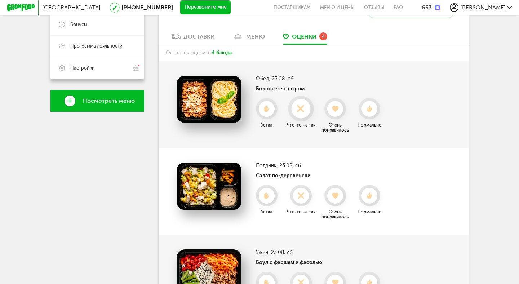 The width and height of the screenshot is (519, 284). Describe the element at coordinates (304, 36) in the screenshot. I see `span: Оценки` at that location.